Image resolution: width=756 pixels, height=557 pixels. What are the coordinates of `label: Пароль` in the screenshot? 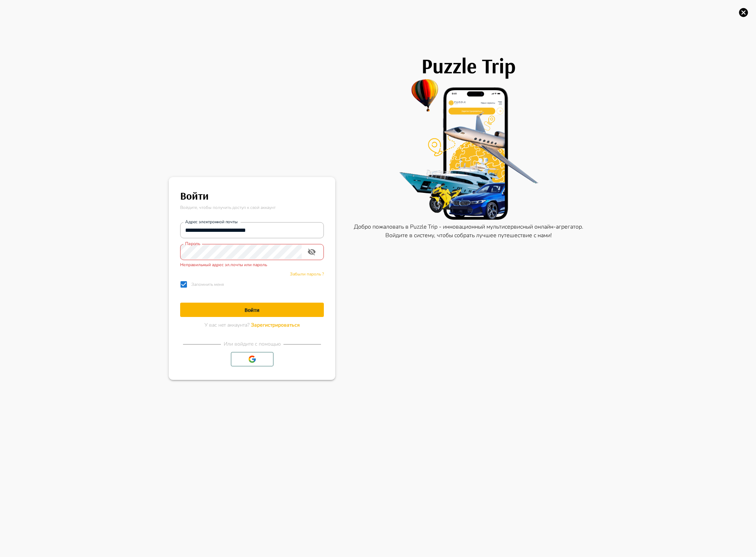 It's located at (193, 244).